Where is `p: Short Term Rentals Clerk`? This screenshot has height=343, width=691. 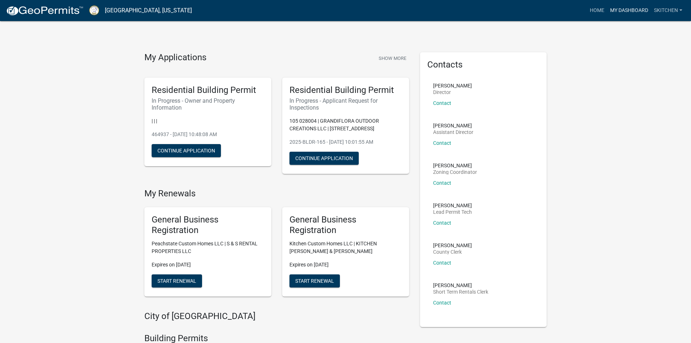
p: Short Term Rentals Clerk is located at coordinates (461, 292).